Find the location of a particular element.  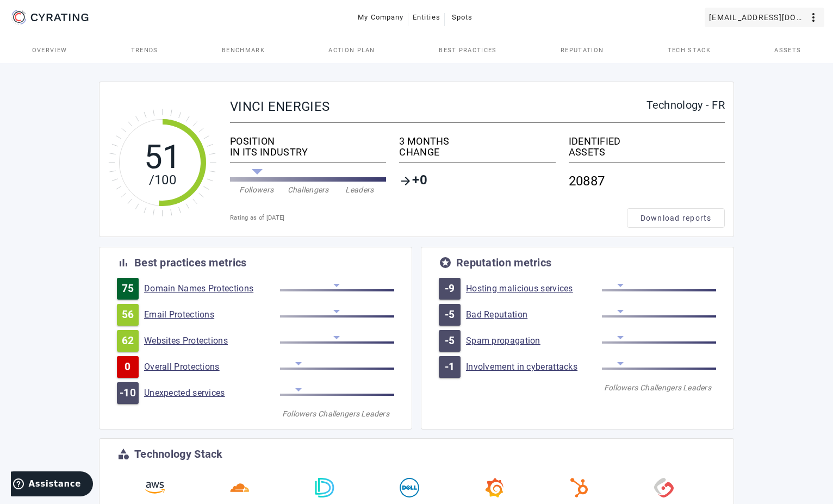

button: Download reports is located at coordinates (676, 218).